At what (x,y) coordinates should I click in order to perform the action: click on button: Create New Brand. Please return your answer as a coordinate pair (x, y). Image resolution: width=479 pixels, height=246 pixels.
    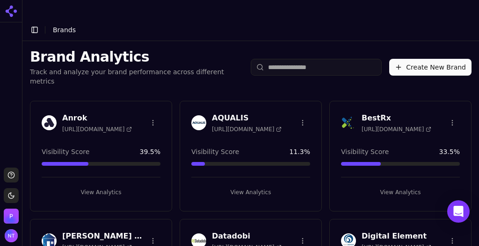
    Looking at the image, I should click on (430, 67).